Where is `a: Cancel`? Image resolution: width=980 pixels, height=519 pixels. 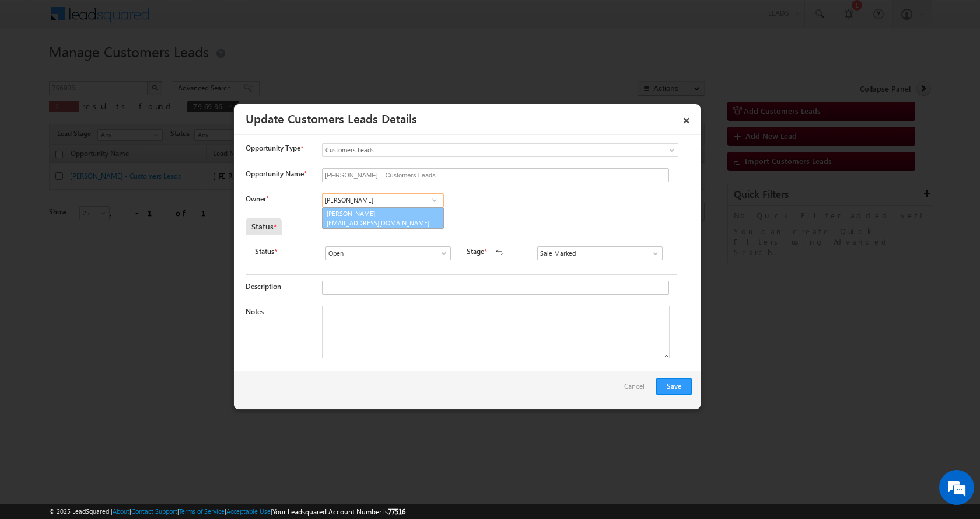 a: Cancel is located at coordinates (636, 389).